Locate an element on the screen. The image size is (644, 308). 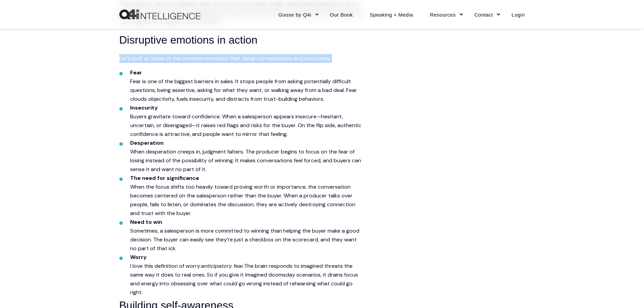
span: Worry is located at coordinates (138, 257).